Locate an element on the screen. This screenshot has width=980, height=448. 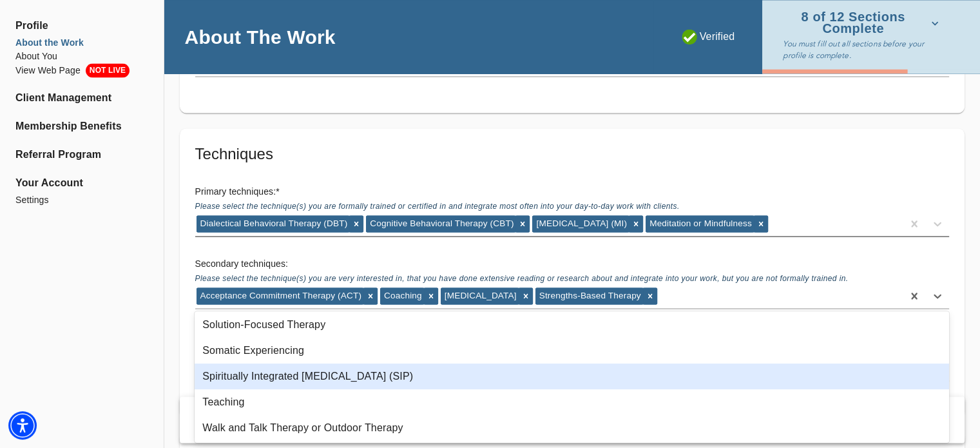
span: 8 of 12 Sections Complete is located at coordinates (861, 23).